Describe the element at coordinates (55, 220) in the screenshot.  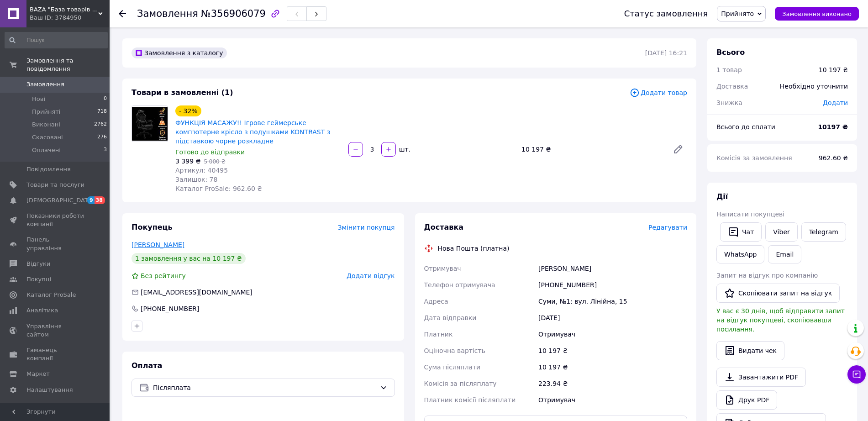
I see `span: Показники роботи компанії` at that location.